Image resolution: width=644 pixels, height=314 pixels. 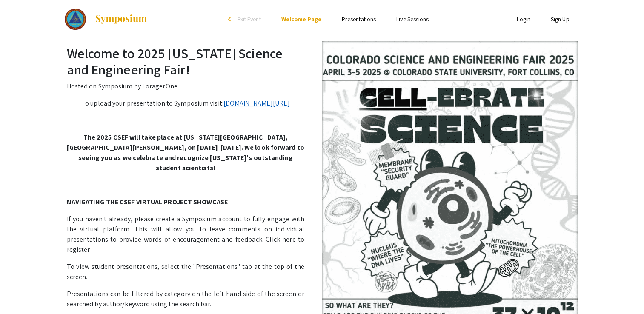 I want to click on p: To view student presentations, select the "Presentations" tab at the top of the screen., so click(x=322, y=272).